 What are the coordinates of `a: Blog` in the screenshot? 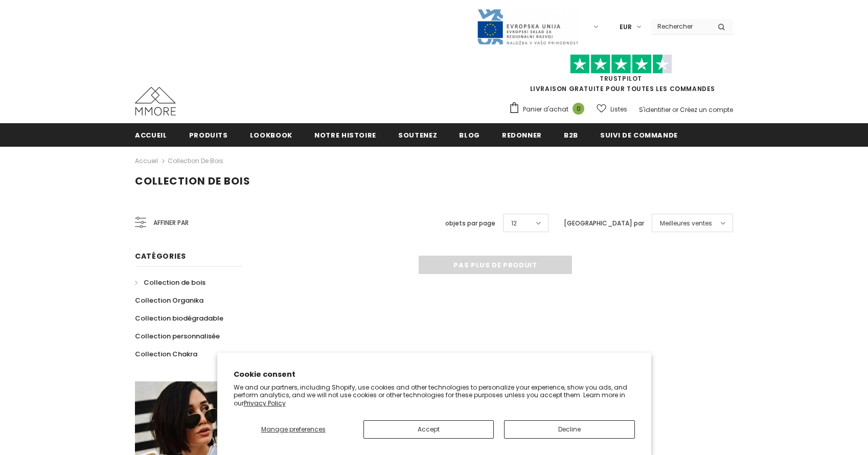 It's located at (470, 134).